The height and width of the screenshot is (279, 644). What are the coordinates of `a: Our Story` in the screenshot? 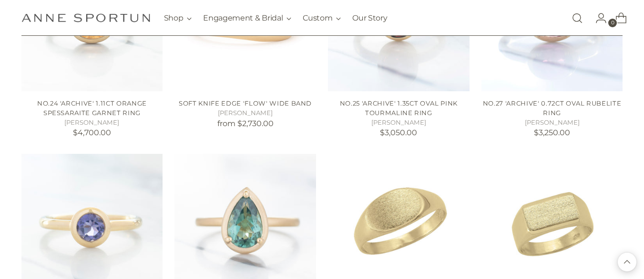 It's located at (370, 18).